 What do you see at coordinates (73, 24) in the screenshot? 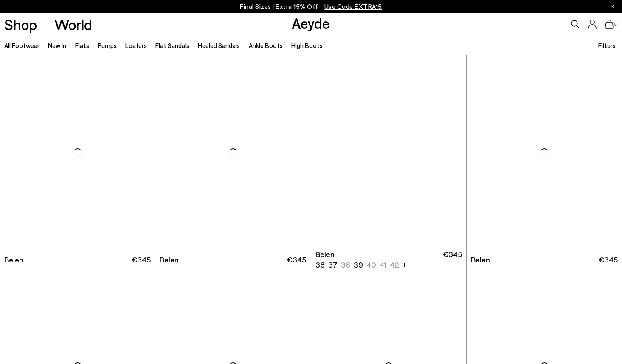
I see `a: World` at bounding box center [73, 24].